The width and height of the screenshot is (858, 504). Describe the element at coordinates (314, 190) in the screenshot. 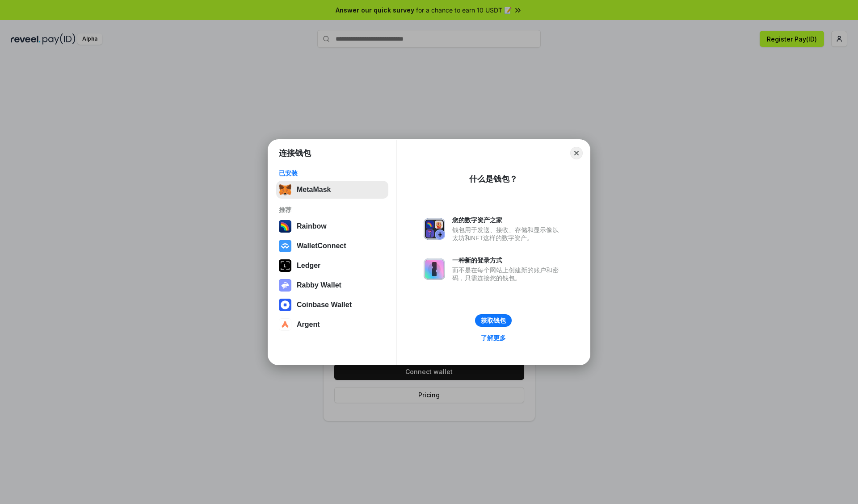

I see `div: MetaMask` at that location.